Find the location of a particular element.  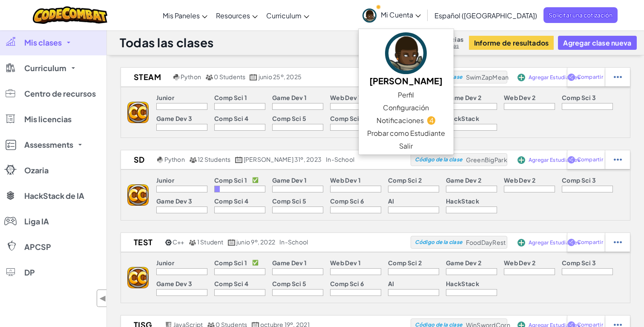

h2: SD is located at coordinates (138, 160).